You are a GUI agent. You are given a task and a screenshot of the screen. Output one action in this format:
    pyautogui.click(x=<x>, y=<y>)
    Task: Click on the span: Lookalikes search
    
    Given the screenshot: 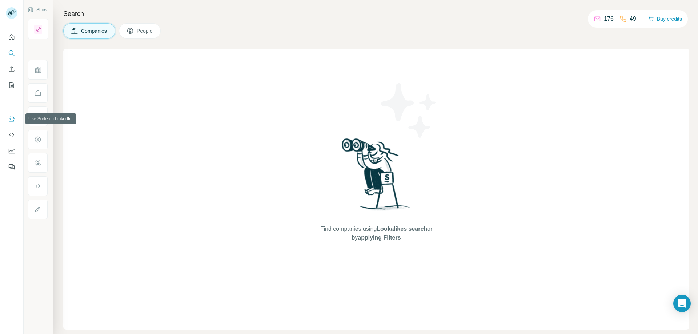 What is the action you would take?
    pyautogui.click(x=402, y=229)
    